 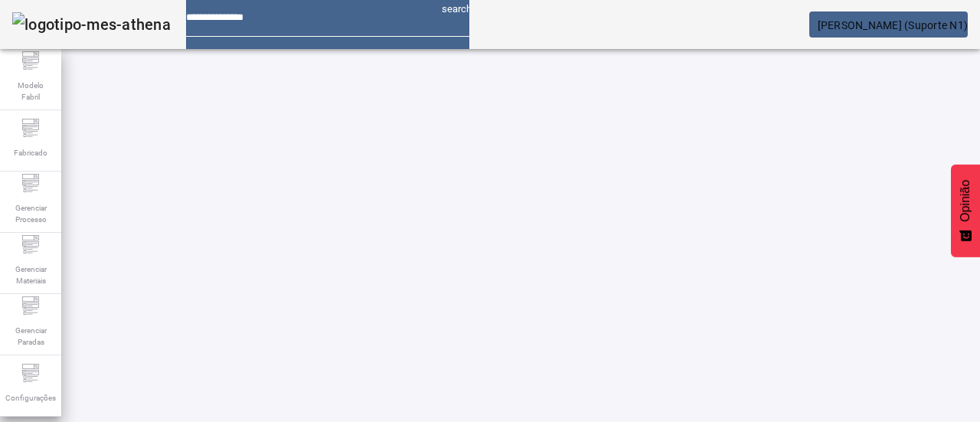 I want to click on font: Opinião, so click(x=965, y=201).